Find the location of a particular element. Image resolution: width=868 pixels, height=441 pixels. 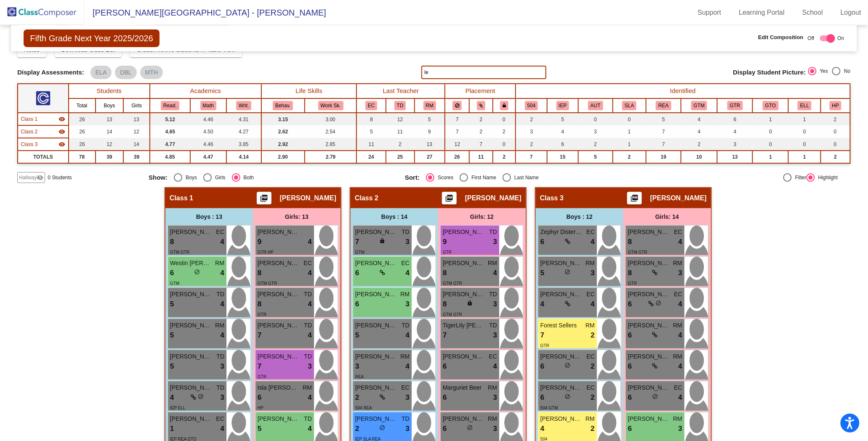

span: Forest Sellers is located at coordinates (561, 325).